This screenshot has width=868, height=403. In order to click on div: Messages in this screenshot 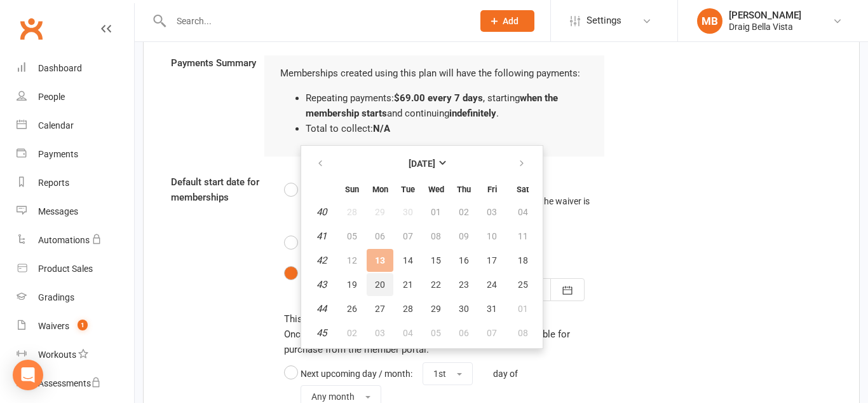, I will do `click(58, 211)`.